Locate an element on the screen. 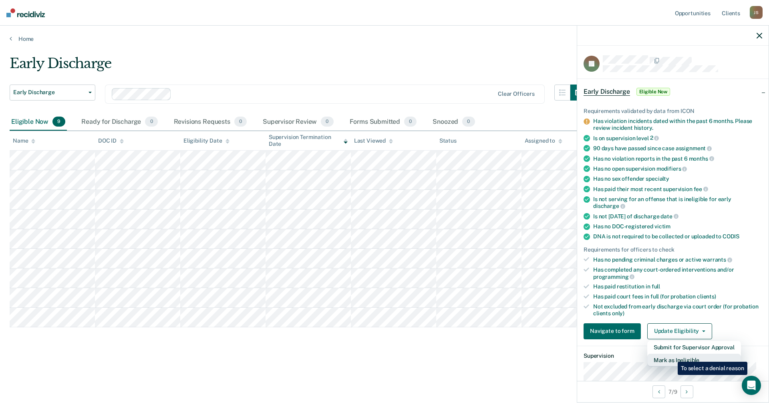 This screenshot has width=769, height=403. div: Has no sex offender is located at coordinates (678, 179).